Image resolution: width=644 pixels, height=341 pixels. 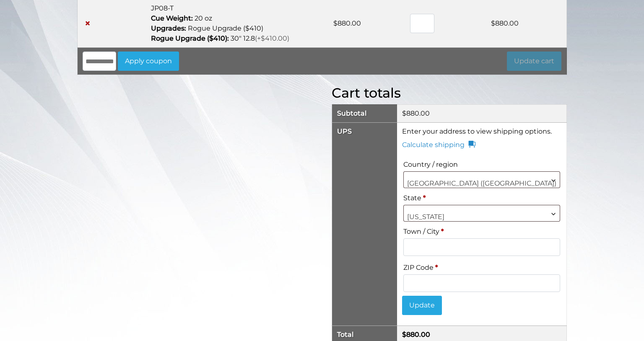 What do you see at coordinates (449, 93) in the screenshot?
I see `h2: Cart totals` at bounding box center [449, 93].